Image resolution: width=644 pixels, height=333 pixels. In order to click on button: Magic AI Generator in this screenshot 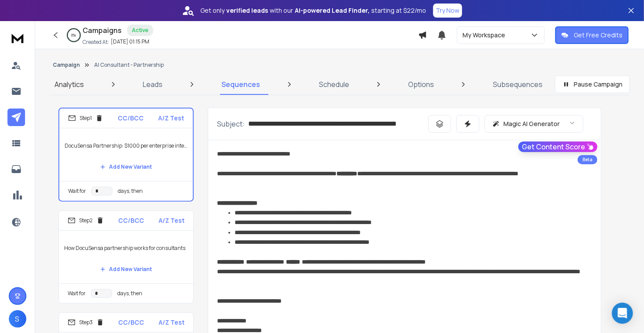, I will do `click(533, 124)`.